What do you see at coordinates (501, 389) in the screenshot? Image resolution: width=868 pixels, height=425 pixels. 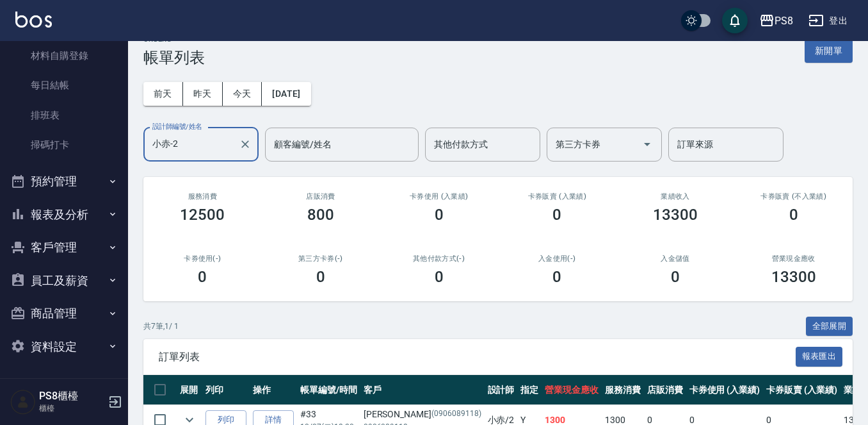 I see `th: 設計師` at bounding box center [501, 389].